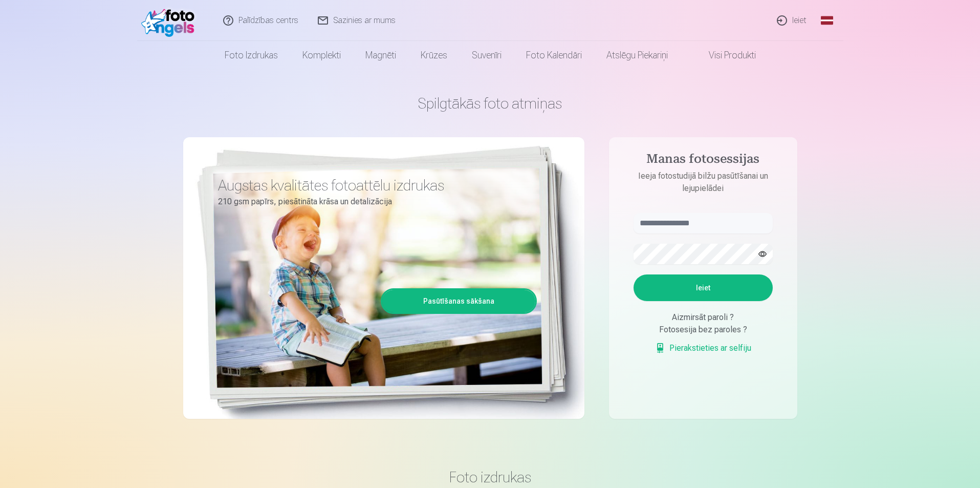 This screenshot has height=488, width=980. I want to click on a: Pasūtīšanas sākšana, so click(459, 301).